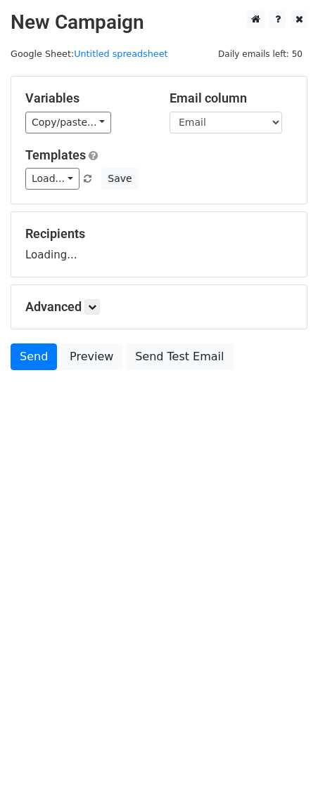  I want to click on a: Preview, so click(91, 357).